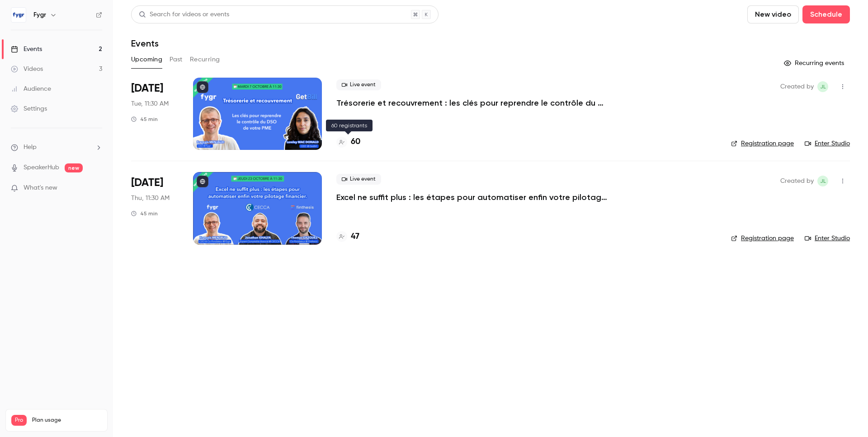 The height and width of the screenshot is (437, 868). What do you see at coordinates (355, 142) in the screenshot?
I see `h4: 60` at bounding box center [355, 142].